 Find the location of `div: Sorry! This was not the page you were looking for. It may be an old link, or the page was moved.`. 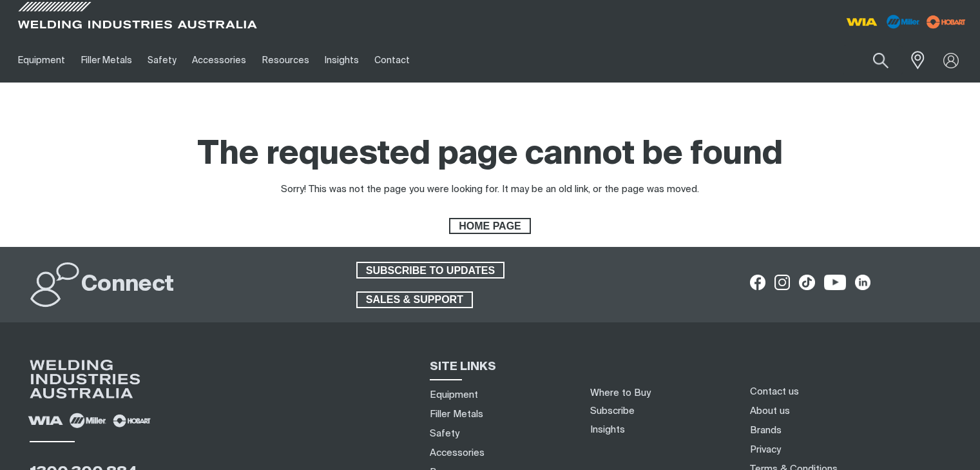

div: Sorry! This was not the page you were looking for. It may be an old link, or the page was moved. is located at coordinates (490, 190).